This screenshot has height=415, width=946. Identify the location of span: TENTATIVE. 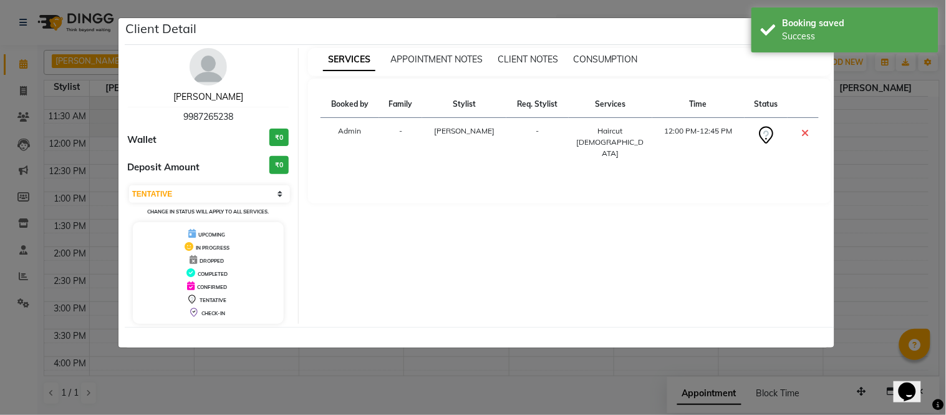
(213, 300).